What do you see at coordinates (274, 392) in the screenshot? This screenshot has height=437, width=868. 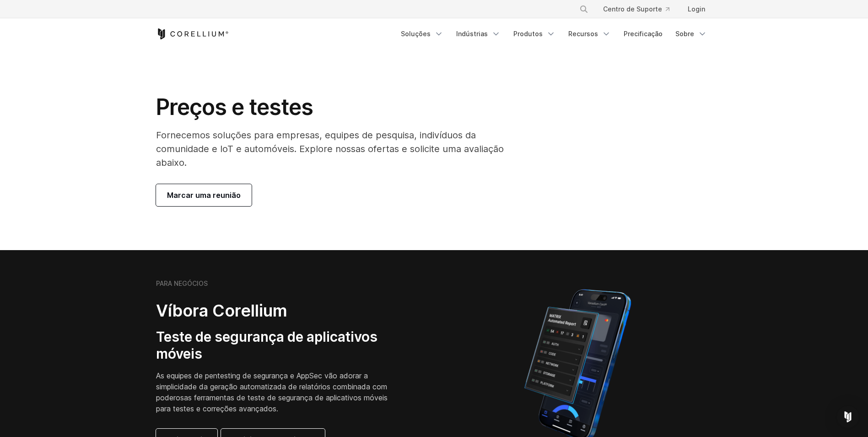 I see `p: As equipes de pentesting de segurança e AppSec vão adorar a simplicidade da geração automatizada ...` at bounding box center [274, 392].